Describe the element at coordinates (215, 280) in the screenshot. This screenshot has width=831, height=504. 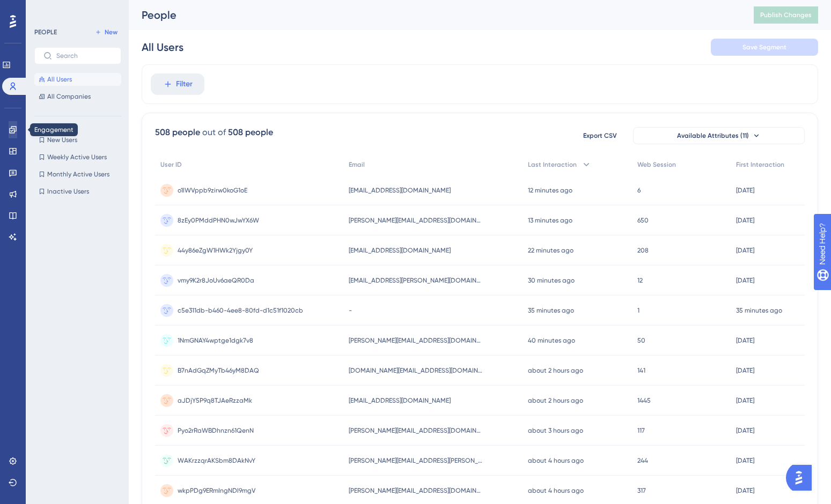
I see `span: vmy9K2r8JoUv6aeQR0Da` at that location.